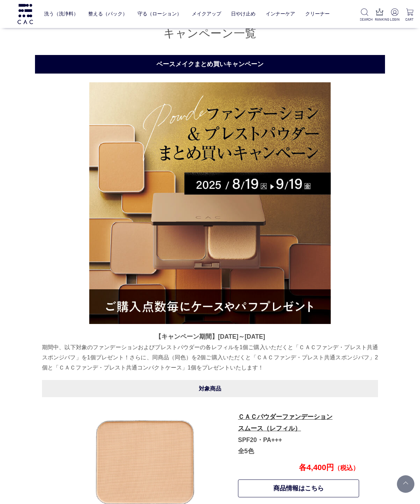  What do you see at coordinates (210, 64) in the screenshot?
I see `h2: ベースメイクまとめ買いキャンペーン` at bounding box center [210, 64].